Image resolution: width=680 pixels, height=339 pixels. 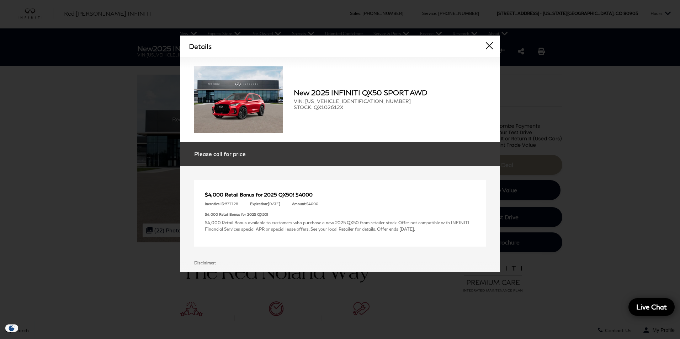 I want to click on strong: Incentive ID:, so click(x=215, y=204).